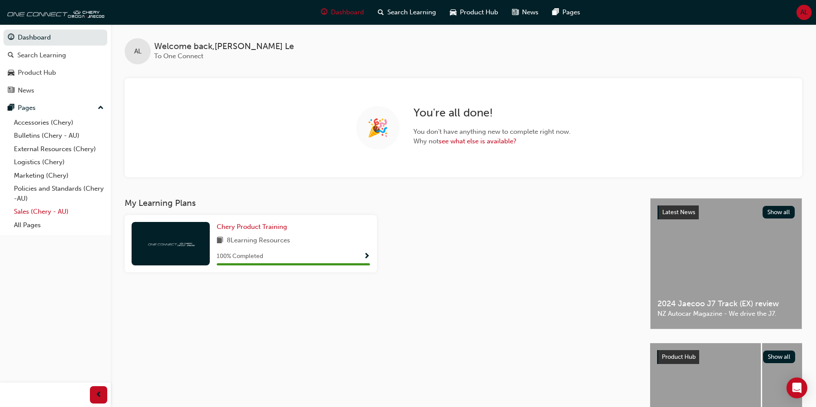  What do you see at coordinates (55, 72) in the screenshot?
I see `a: Product Hub` at bounding box center [55, 72].